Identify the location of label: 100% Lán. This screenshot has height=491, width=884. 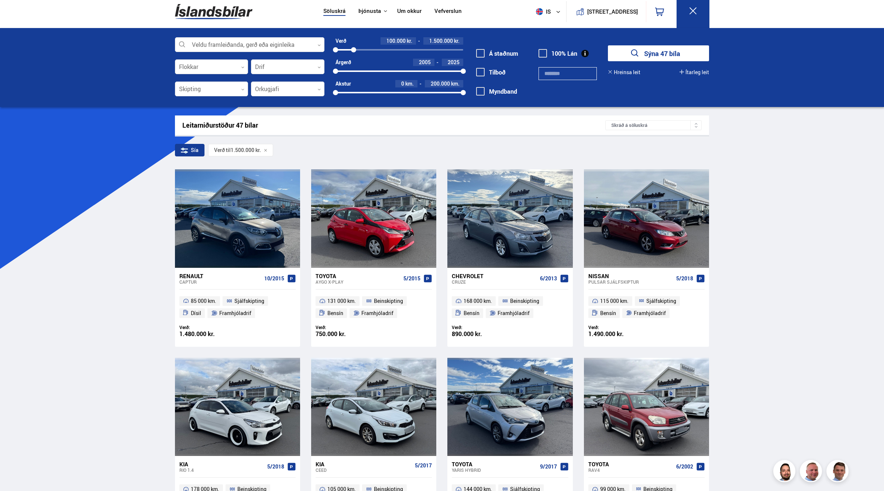
(558, 54).